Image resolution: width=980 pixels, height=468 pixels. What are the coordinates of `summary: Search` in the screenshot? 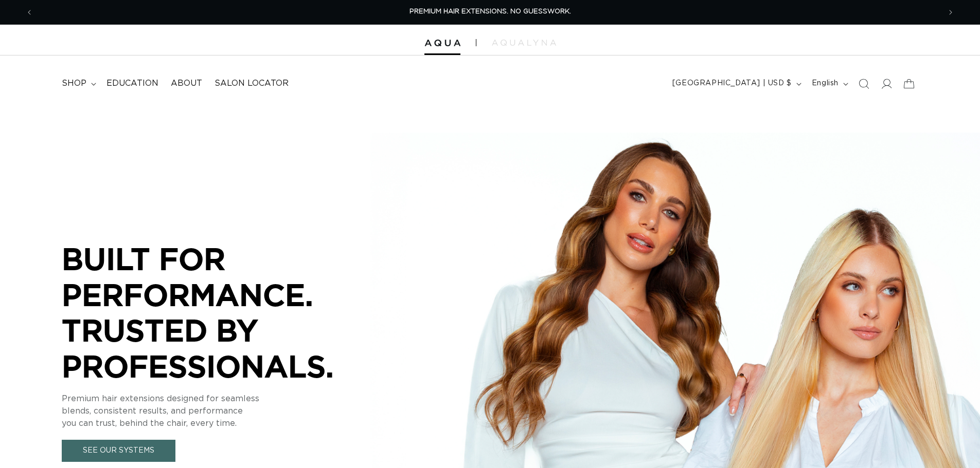 It's located at (864, 84).